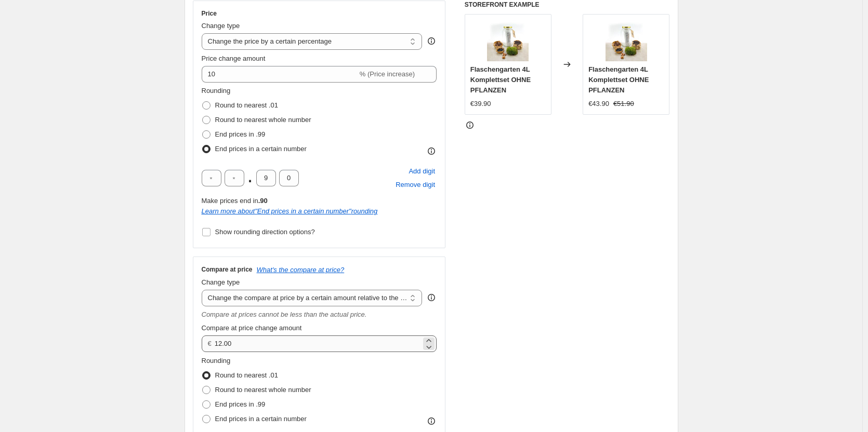  What do you see at coordinates (624, 104) in the screenshot?
I see `strike: €51.90` at bounding box center [624, 104].